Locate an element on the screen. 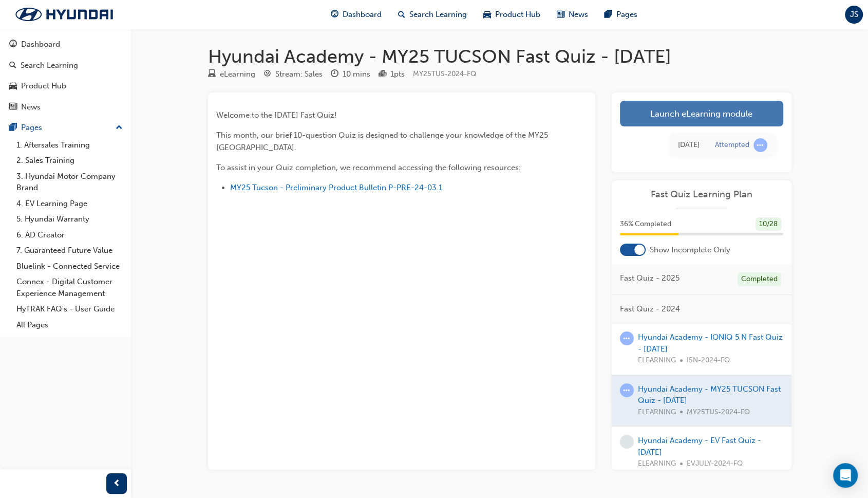 The image size is (868, 498). span: clock-icon is located at coordinates (335, 74).